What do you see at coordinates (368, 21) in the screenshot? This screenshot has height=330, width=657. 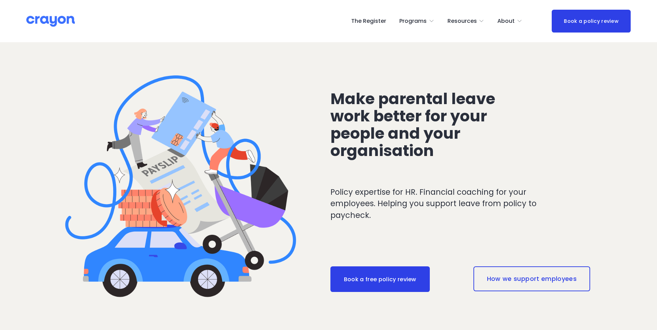 I see `a: The Register` at bounding box center [368, 21].